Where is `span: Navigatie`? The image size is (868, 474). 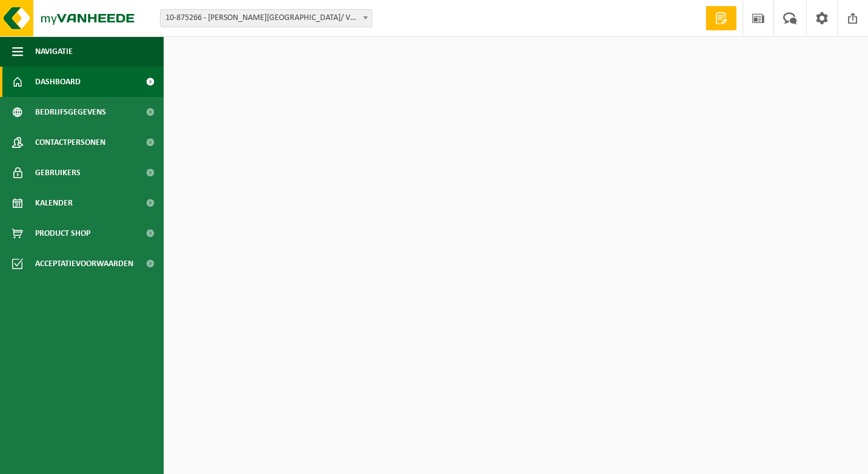
span: Navigatie is located at coordinates (54, 51).